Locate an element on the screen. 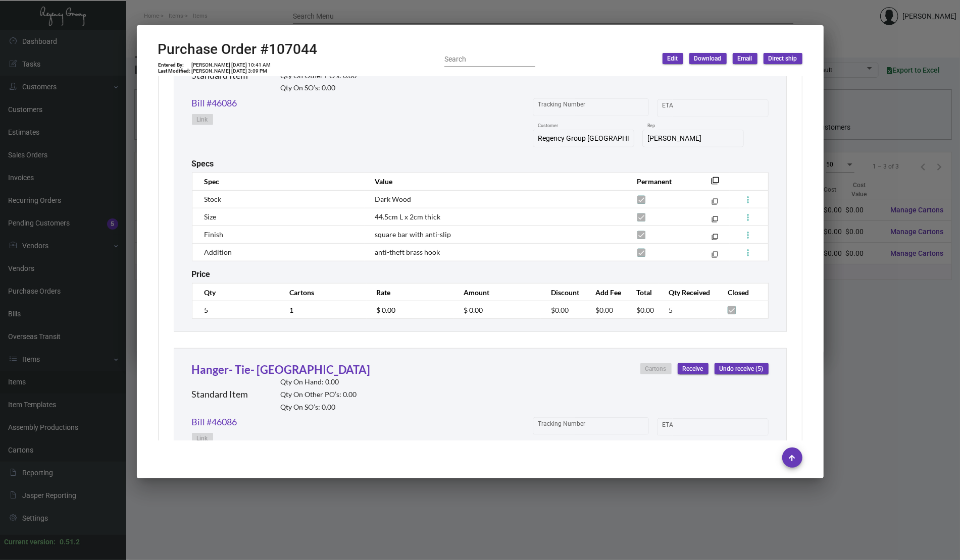 The height and width of the screenshot is (560, 960). th: Cartons is located at coordinates (323, 292).